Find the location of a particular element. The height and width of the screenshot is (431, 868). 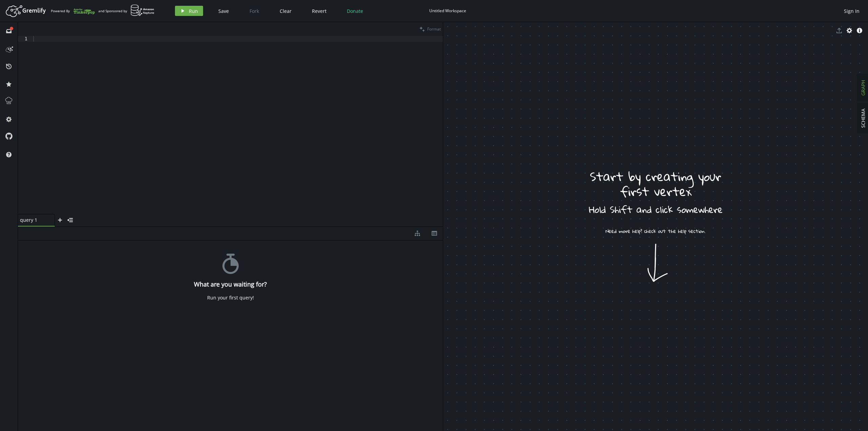

button: Save is located at coordinates (224, 11).